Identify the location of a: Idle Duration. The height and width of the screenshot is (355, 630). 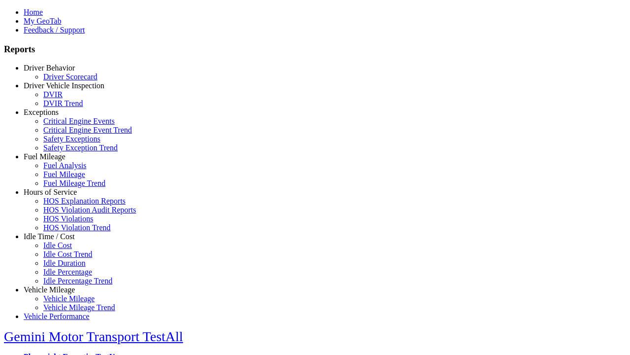
(65, 263).